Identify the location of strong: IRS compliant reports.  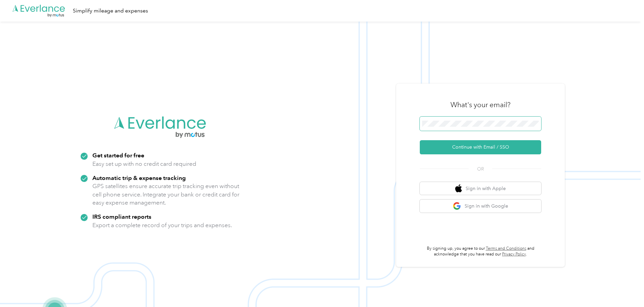
(122, 216).